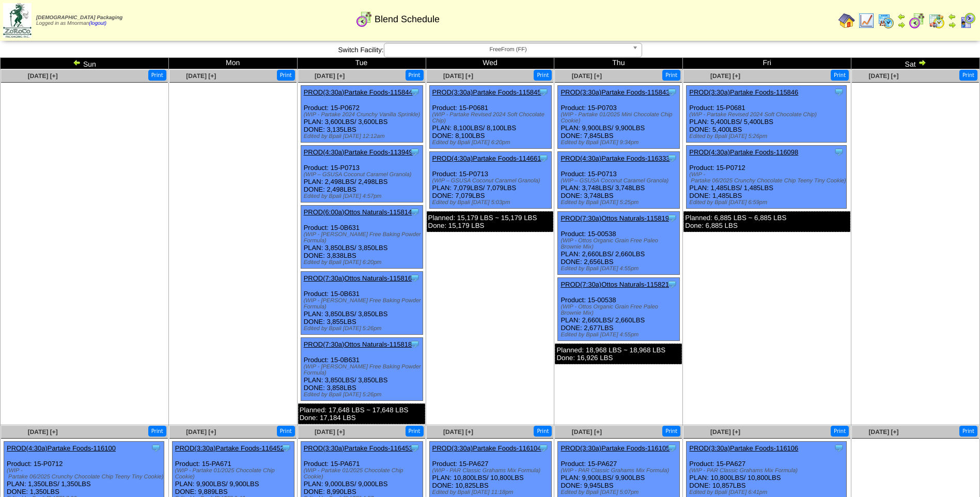  Describe the element at coordinates (916, 64) in the screenshot. I see `td: Sat` at that location.